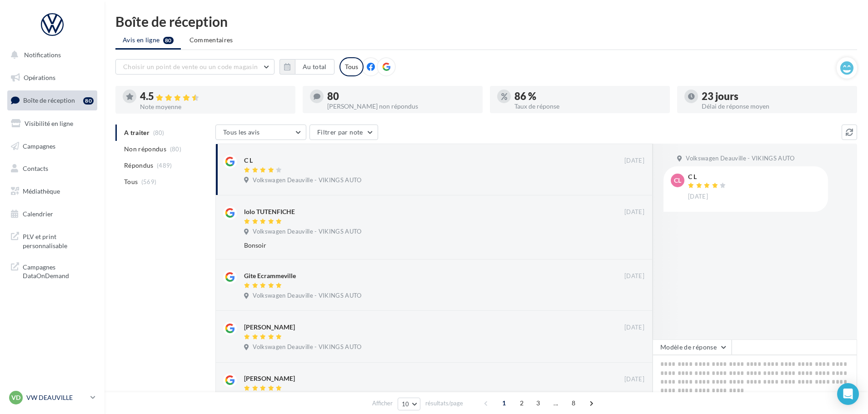  What do you see at coordinates (504, 403) in the screenshot?
I see `span: 1` at bounding box center [504, 403].